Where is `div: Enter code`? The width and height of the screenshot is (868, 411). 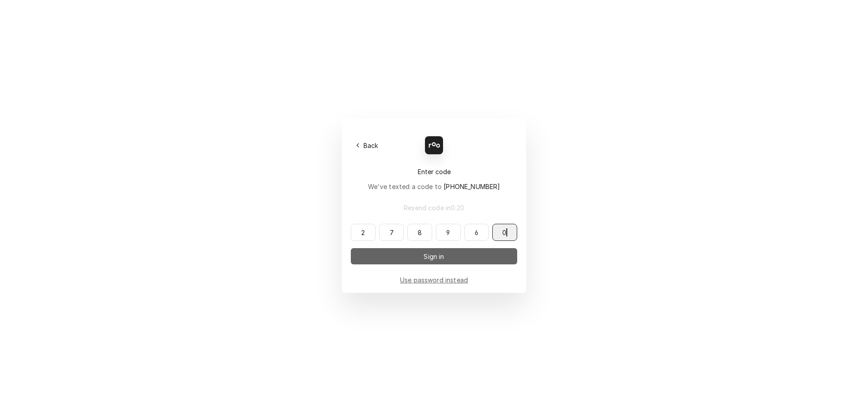 div: Enter code is located at coordinates (434, 172).